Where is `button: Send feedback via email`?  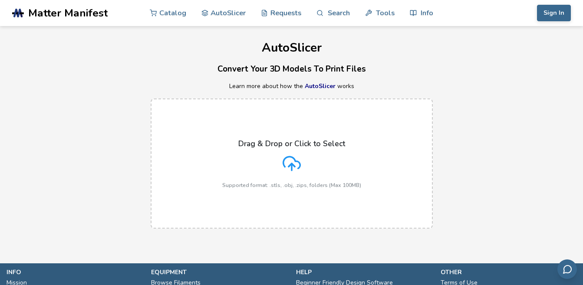 button: Send feedback via email is located at coordinates (567, 269).